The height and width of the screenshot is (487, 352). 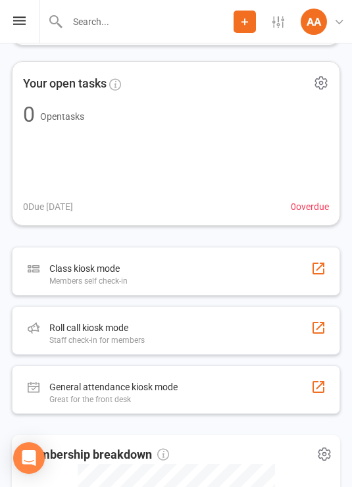 What do you see at coordinates (97, 328) in the screenshot?
I see `div: Roll call kiosk mode` at bounding box center [97, 328].